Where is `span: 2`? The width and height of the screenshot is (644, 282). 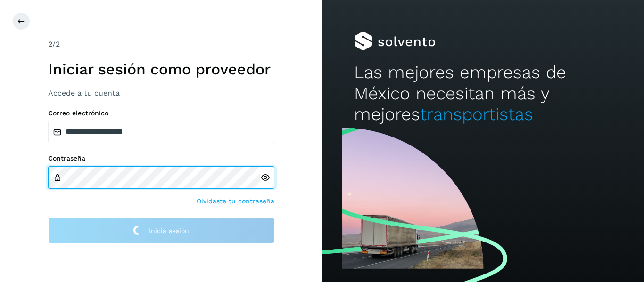 span: 2 is located at coordinates (50, 44).